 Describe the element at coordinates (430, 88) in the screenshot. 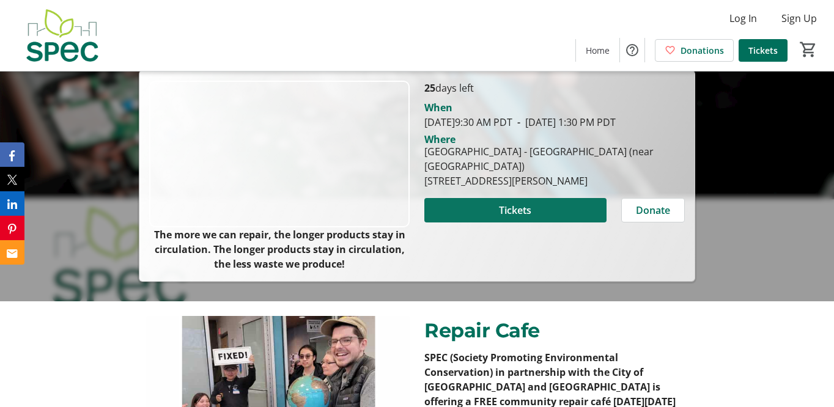

I see `span: 25` at that location.